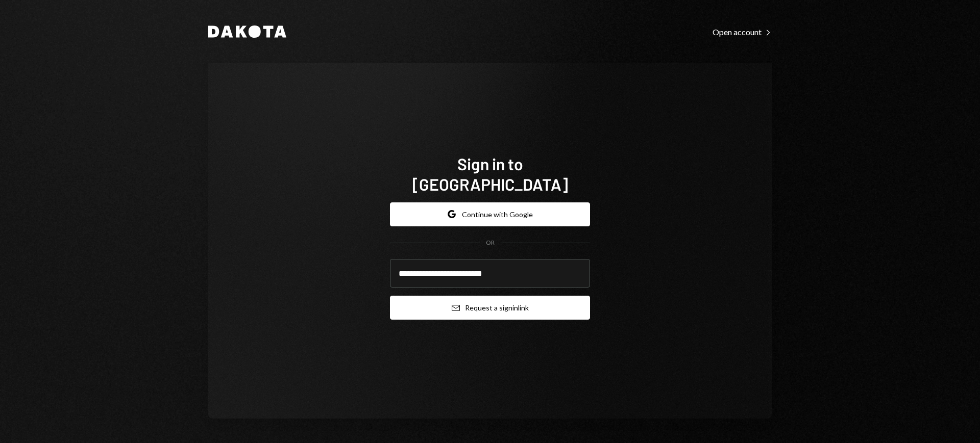 This screenshot has height=443, width=980. Describe the element at coordinates (490, 243) in the screenshot. I see `div: OR` at that location.